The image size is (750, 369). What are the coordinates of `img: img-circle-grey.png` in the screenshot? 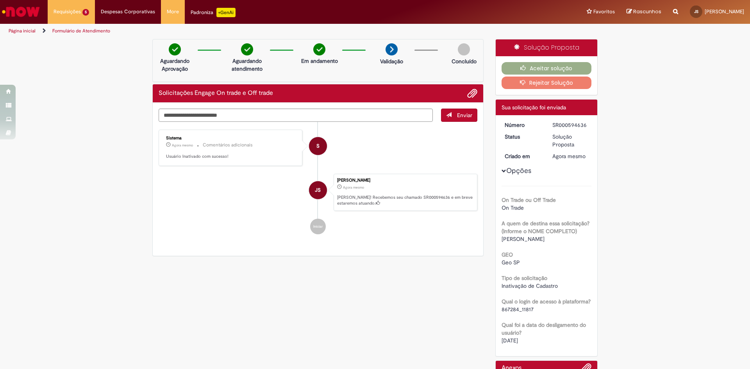 It's located at (464, 49).